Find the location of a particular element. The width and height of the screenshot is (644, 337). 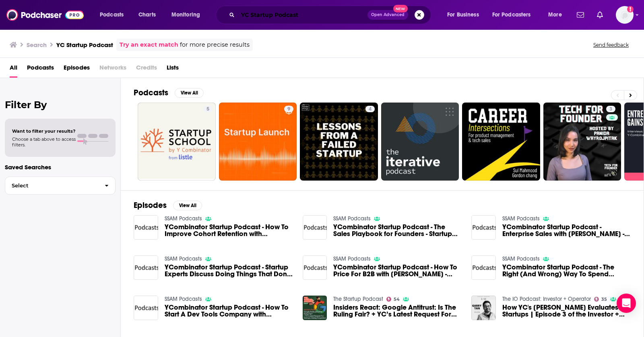

a: Podcasts is located at coordinates (40, 69).